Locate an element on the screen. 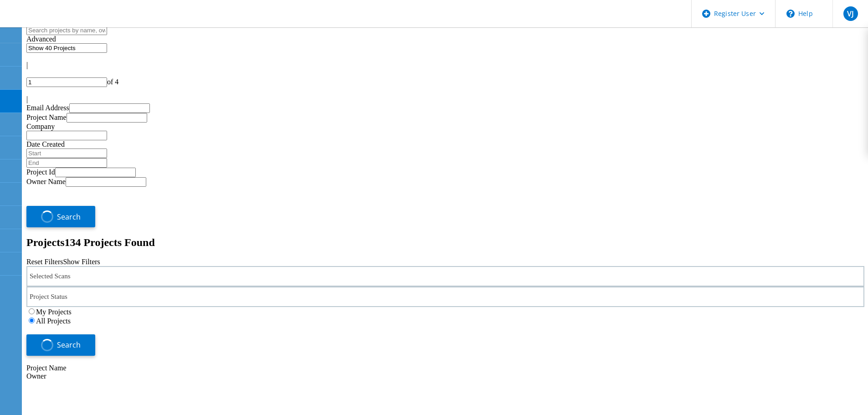 This screenshot has height=415, width=868. label: Owner Name is located at coordinates (46, 181).